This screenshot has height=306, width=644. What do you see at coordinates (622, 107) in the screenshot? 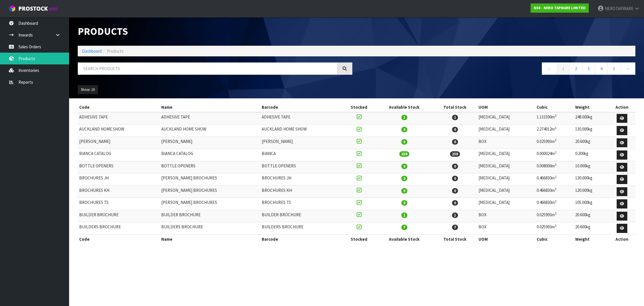
I see `th: Action` at bounding box center [622, 107].